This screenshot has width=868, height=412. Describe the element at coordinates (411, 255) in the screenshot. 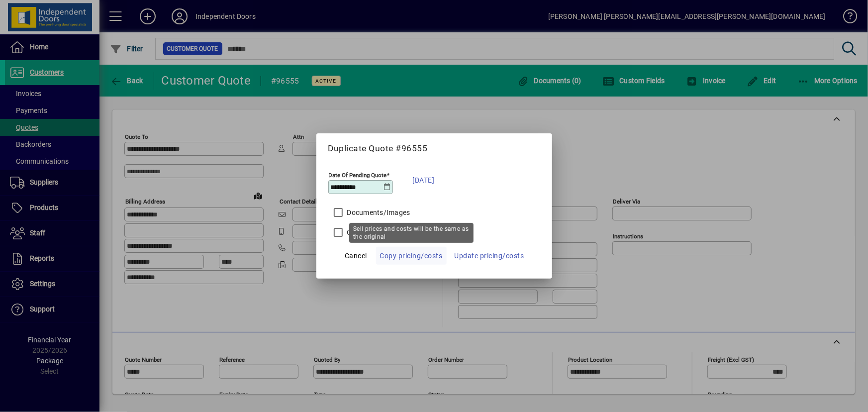

I see `button: Copy pricing/costs` at that location.